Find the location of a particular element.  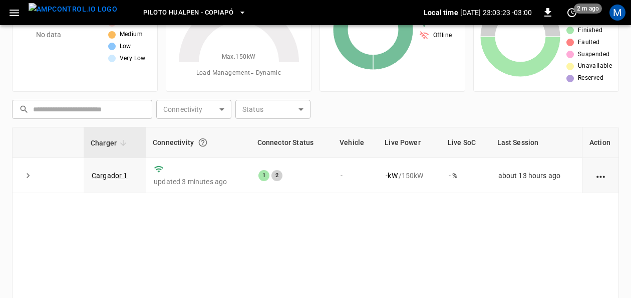

div: action cell options is located at coordinates (601, 175).